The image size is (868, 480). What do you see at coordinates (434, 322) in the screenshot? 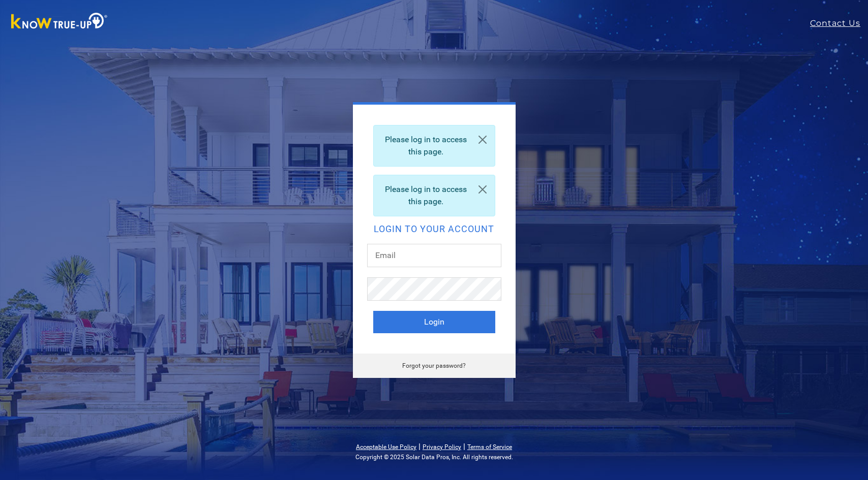
I see `button: Login` at bounding box center [434, 322].